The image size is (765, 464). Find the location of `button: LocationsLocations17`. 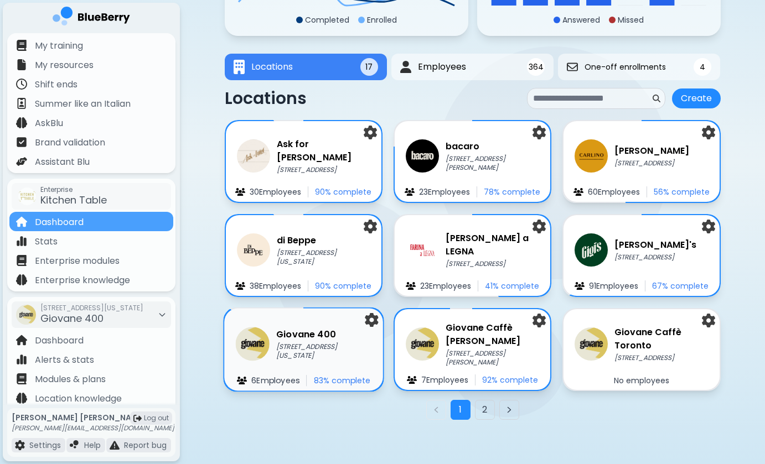

button: LocationsLocations17 is located at coordinates (305, 67).